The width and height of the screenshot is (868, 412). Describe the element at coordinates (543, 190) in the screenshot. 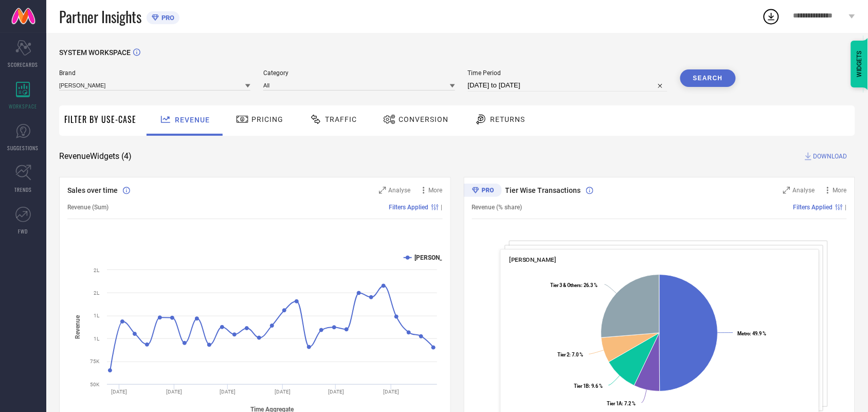

I see `span: Tier Wise Transactions` at that location.